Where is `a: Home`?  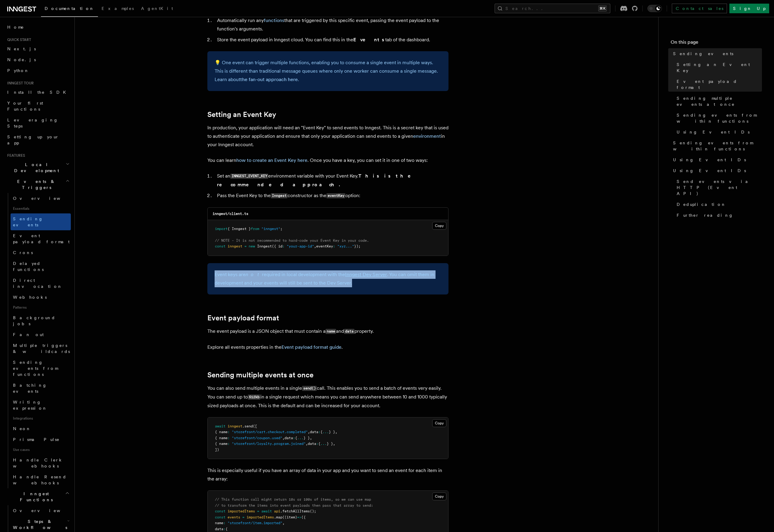 a: Home is located at coordinates (38, 27).